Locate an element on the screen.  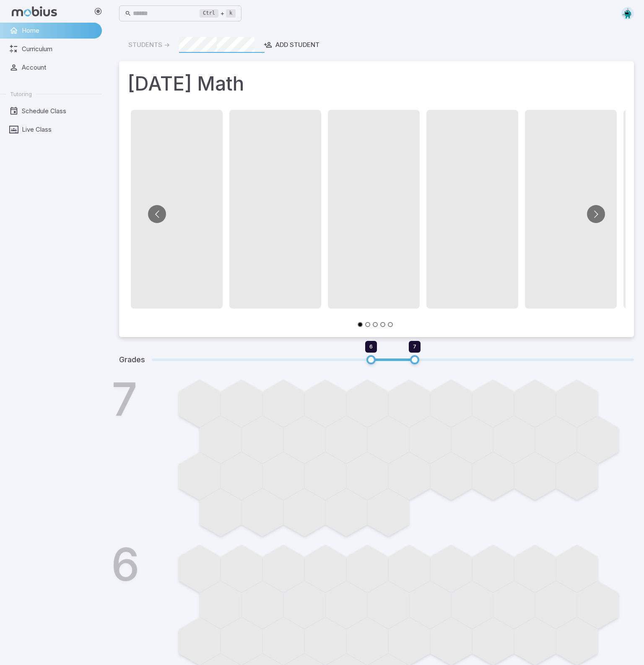
span: Home is located at coordinates (59, 31).